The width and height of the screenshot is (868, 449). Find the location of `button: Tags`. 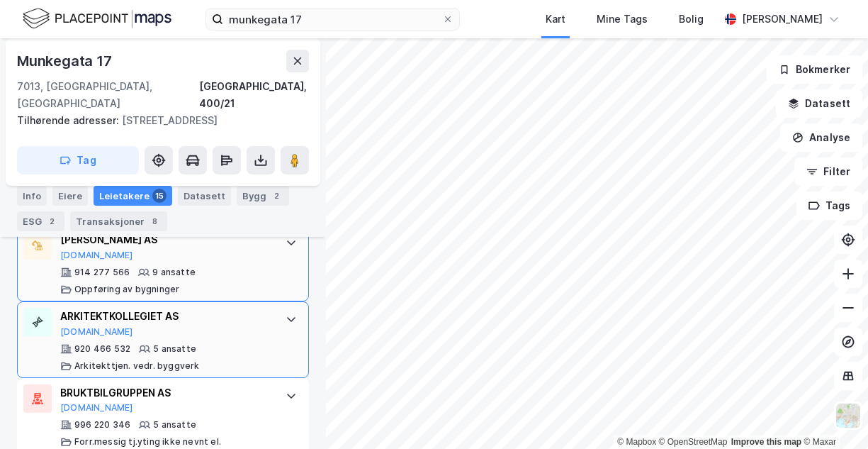

button: Tags is located at coordinates (829, 206).